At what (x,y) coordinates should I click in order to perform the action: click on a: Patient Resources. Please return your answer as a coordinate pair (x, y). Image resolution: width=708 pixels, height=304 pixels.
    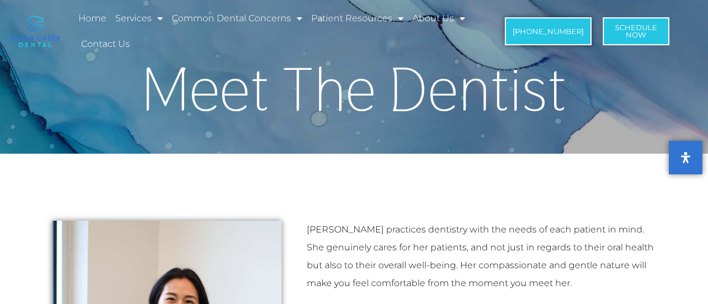
    Looking at the image, I should click on (357, 18).